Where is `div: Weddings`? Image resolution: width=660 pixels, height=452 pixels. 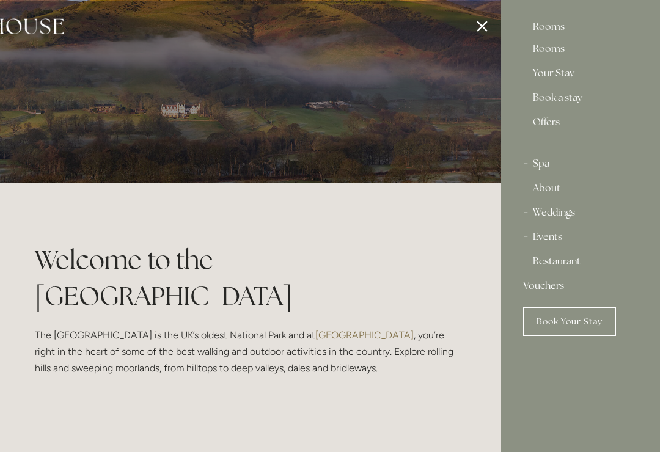
div: Weddings is located at coordinates (580, 213).